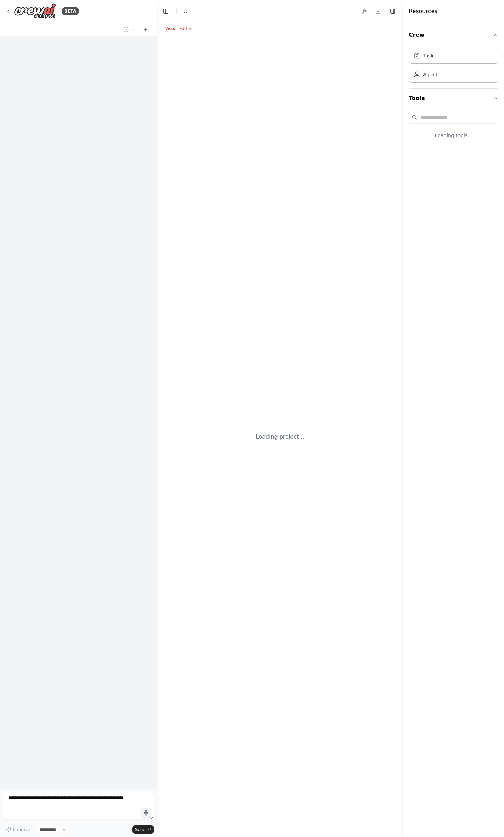  I want to click on span: Improve, so click(22, 830).